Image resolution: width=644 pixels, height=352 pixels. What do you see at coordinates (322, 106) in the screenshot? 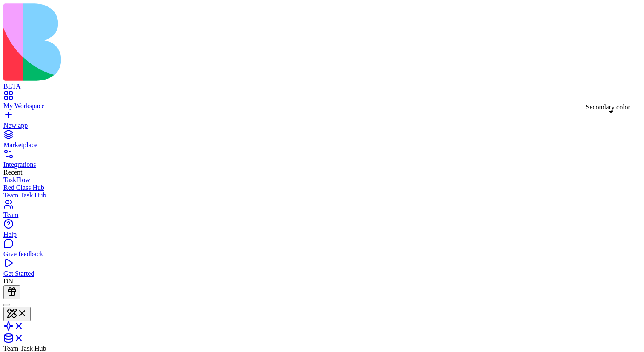
I see `div: My Workspace` at bounding box center [322, 106].